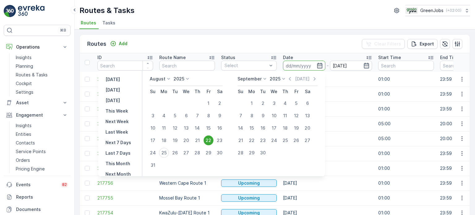 The width and height of the screenshot is (475, 215). I want to click on div: 20, so click(307, 128).